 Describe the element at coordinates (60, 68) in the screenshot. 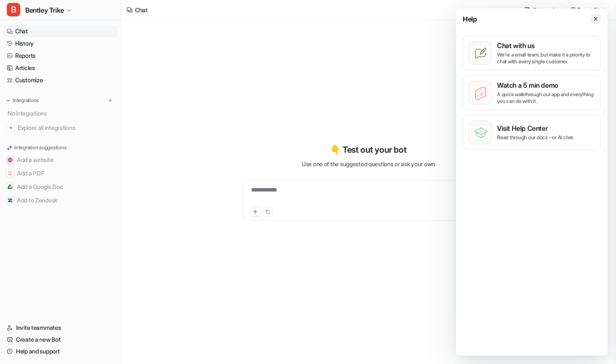

I see `a: Articles` at that location.